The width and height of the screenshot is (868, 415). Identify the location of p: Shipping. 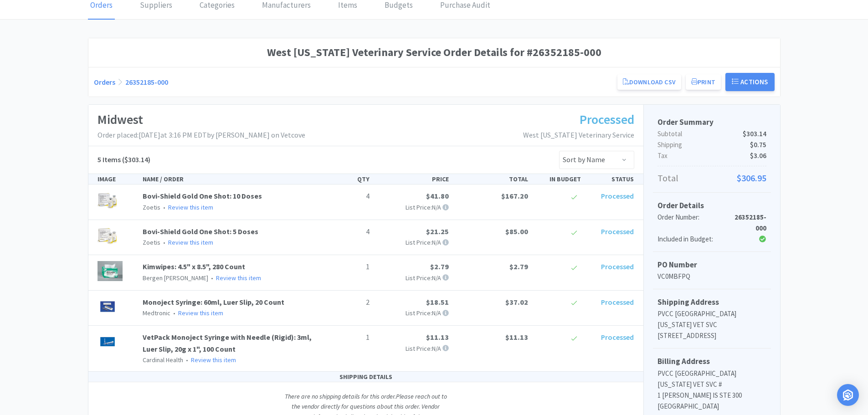
(712, 145).